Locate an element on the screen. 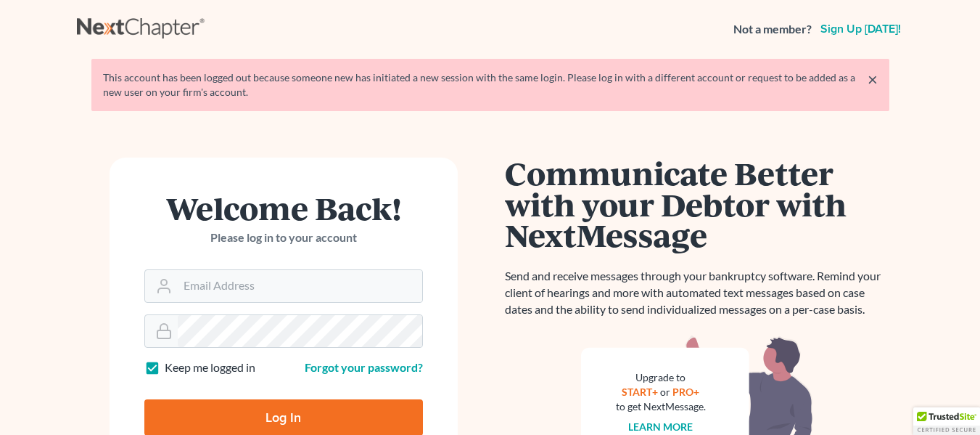  strong: Not a member? is located at coordinates (773, 29).